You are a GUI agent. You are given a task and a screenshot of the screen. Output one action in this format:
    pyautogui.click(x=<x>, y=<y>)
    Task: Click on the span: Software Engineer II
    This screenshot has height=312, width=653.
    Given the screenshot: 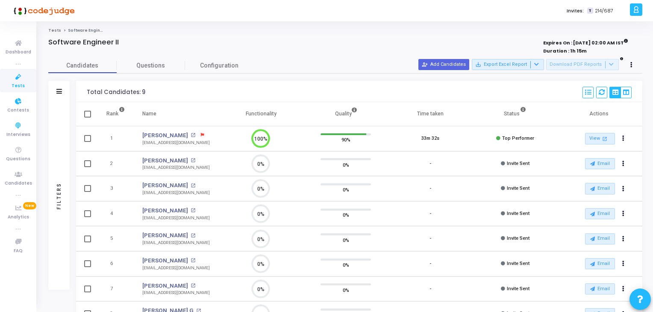 What is the action you would take?
    pyautogui.click(x=89, y=30)
    